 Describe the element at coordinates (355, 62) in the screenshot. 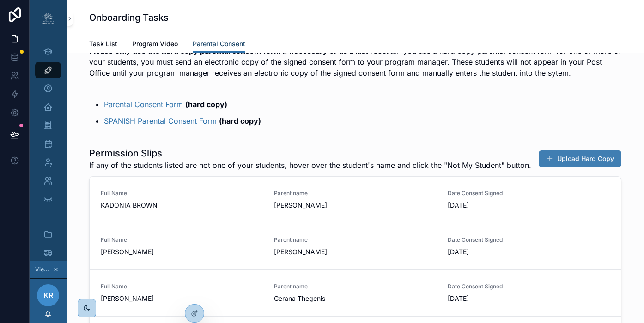

I see `p: IF you use a hard copy parental consent form for one or more of your students, you must send an e...` at that location.